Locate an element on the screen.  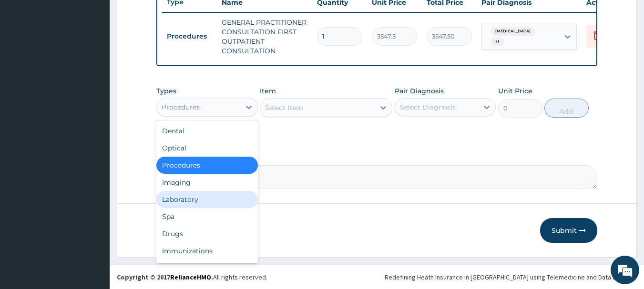
strong: Copyright © 2017 . is located at coordinates (165, 277).